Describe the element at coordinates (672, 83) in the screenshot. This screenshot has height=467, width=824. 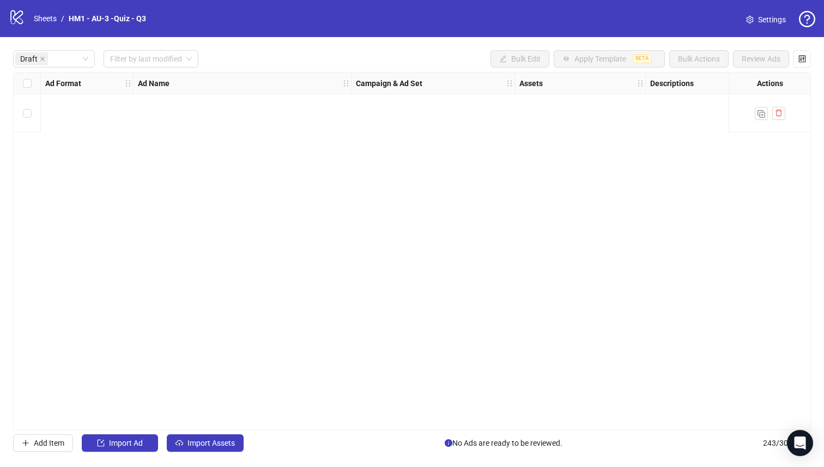
I see `strong: Descriptions` at that location.